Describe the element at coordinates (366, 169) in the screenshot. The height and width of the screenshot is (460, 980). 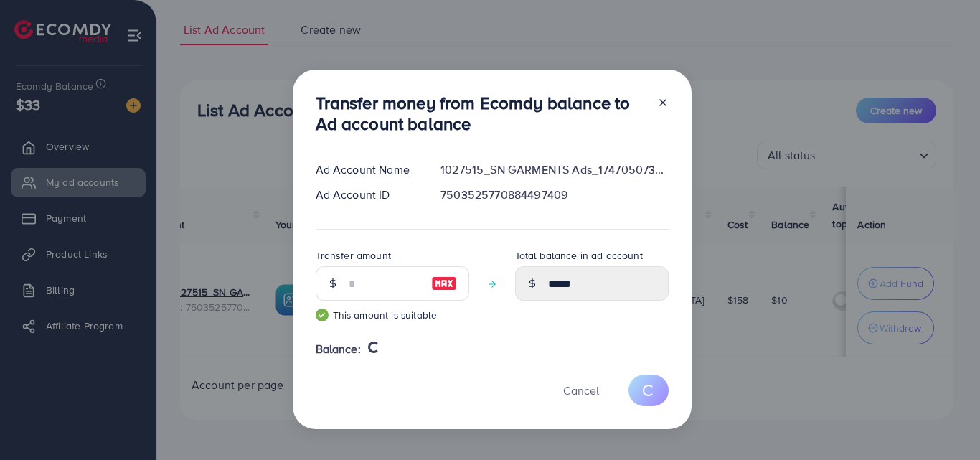
I see `div: Ad Account Name` at that location.